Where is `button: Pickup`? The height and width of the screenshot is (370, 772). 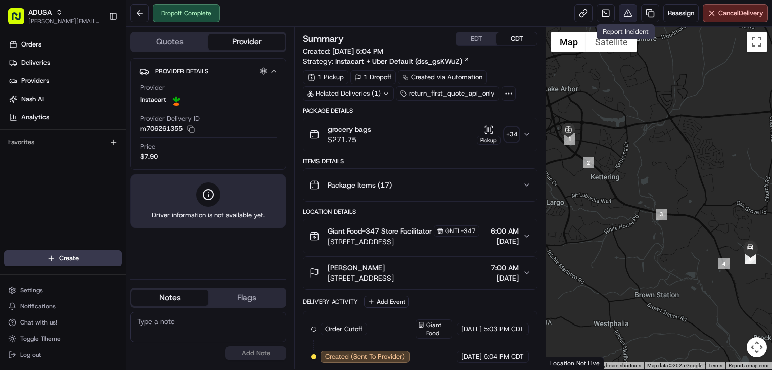 button: Pickup is located at coordinates (488, 134).